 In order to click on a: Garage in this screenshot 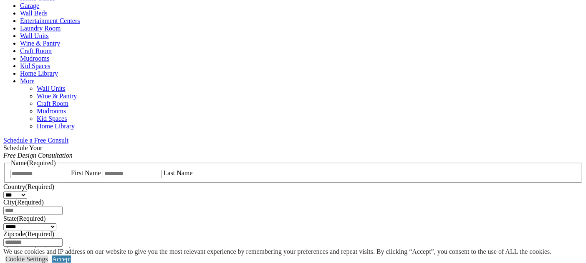, I will do `click(30, 5)`.